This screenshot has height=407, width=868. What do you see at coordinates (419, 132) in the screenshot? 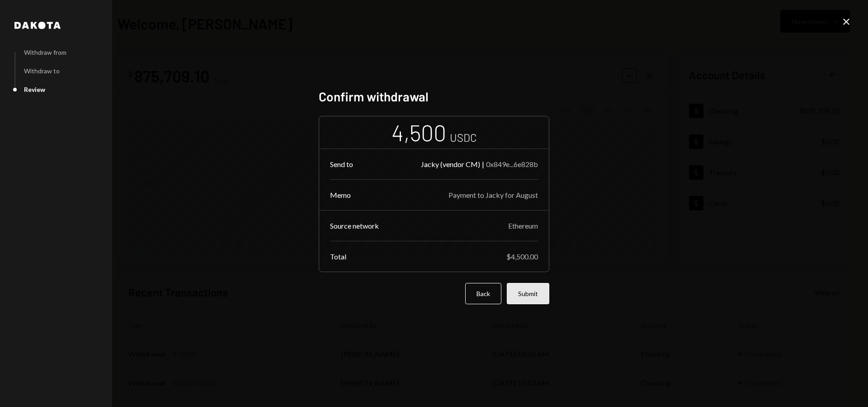
I see `div: 4,500` at bounding box center [419, 132].